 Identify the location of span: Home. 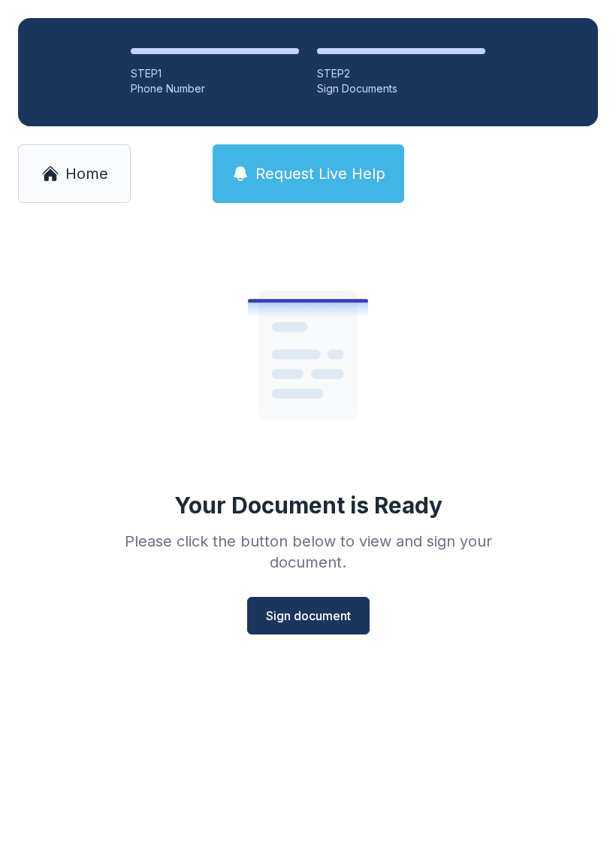
(86, 174).